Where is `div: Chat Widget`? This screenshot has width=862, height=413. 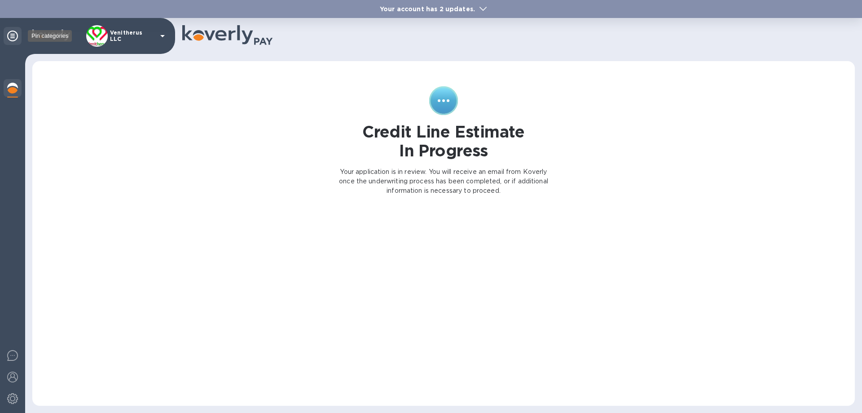 div: Chat Widget is located at coordinates (840, 391).